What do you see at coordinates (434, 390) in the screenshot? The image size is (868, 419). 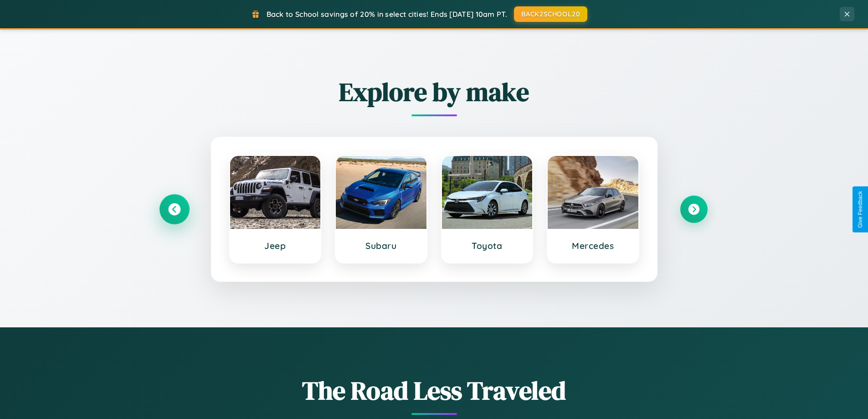 I see `h1: The Road Less Traveled` at bounding box center [434, 390].